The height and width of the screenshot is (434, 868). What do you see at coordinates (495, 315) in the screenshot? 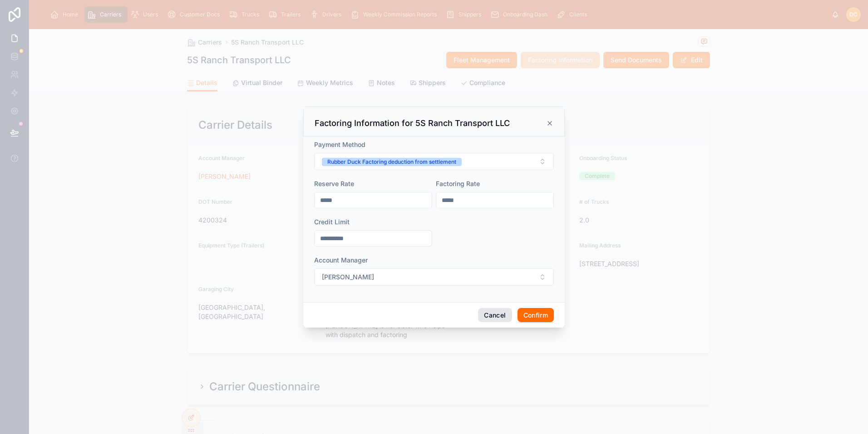
I see `button: Cancel` at bounding box center [495, 315].